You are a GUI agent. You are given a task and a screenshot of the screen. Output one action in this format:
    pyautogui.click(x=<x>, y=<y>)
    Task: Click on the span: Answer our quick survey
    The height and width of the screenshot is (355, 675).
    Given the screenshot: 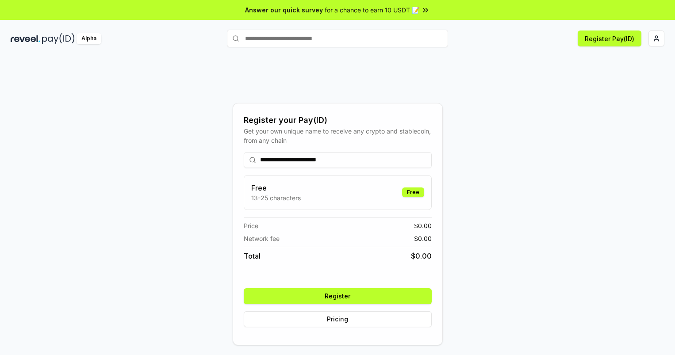 What is the action you would take?
    pyautogui.click(x=284, y=10)
    